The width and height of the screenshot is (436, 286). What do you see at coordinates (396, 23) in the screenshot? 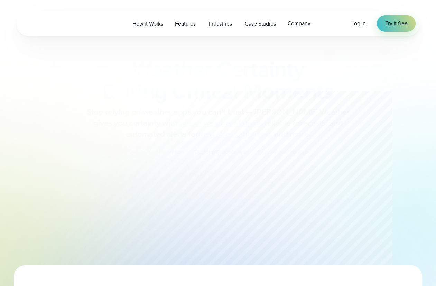
I see `a: Try it free` at bounding box center [396, 23].